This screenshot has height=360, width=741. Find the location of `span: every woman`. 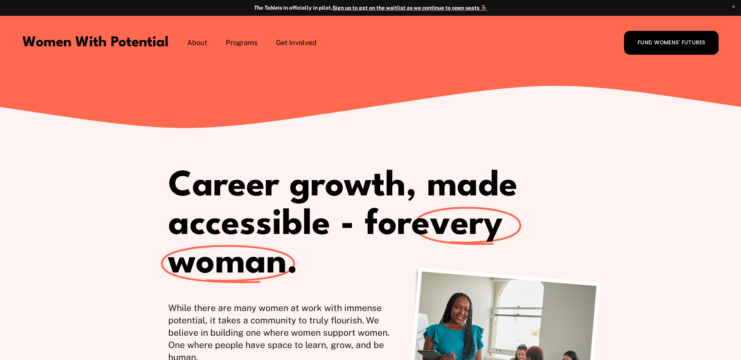

span: every woman is located at coordinates (340, 244).